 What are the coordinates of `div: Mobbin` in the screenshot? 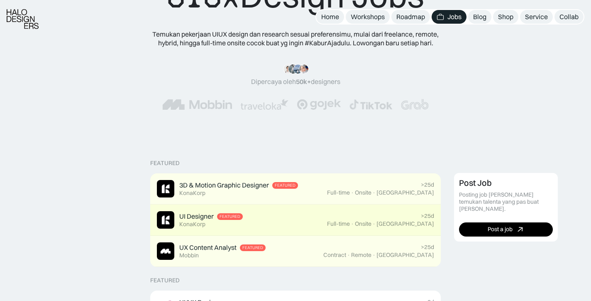 It's located at (189, 255).